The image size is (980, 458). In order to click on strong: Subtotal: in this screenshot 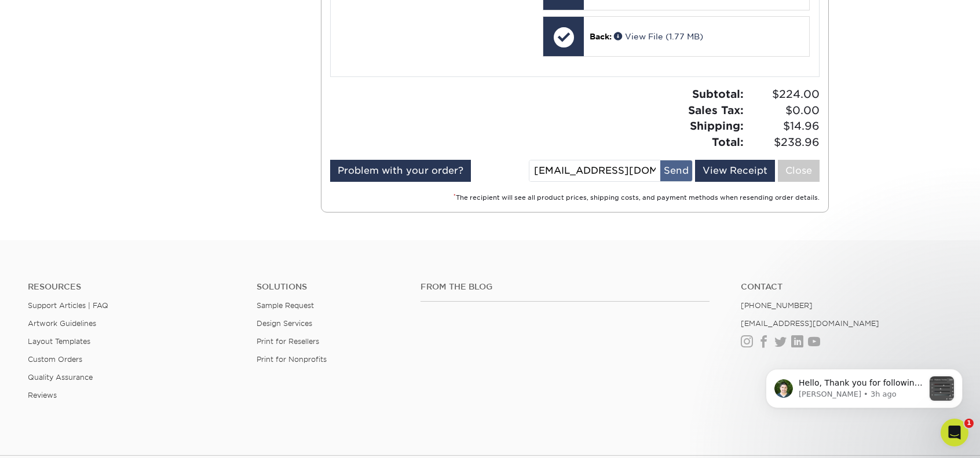, I will do `click(718, 94)`.